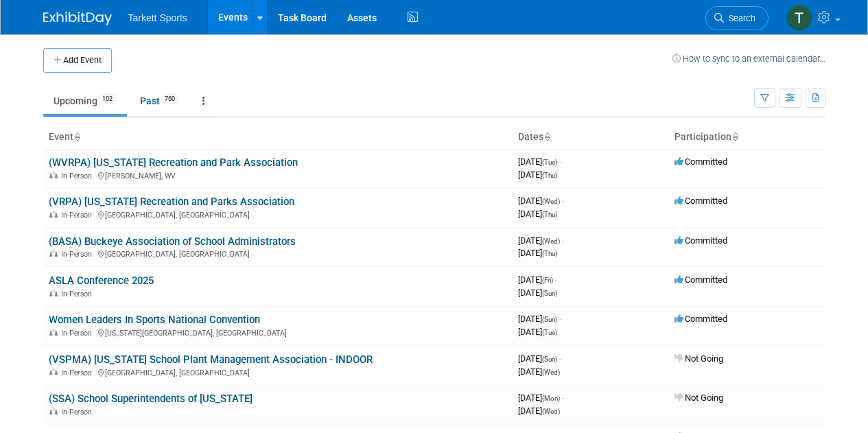 Image resolution: width=868 pixels, height=433 pixels. I want to click on a: Women Leaders In Sports National Convention, so click(155, 320).